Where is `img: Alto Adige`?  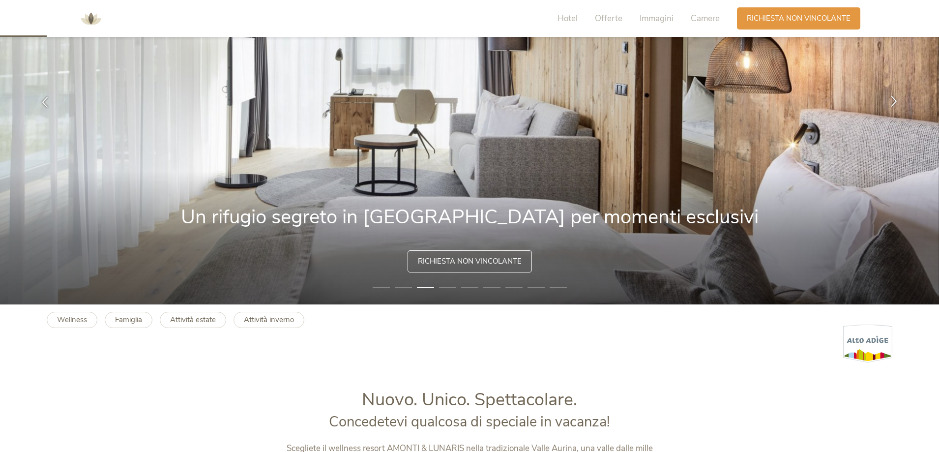 img: Alto Adige is located at coordinates (867, 343).